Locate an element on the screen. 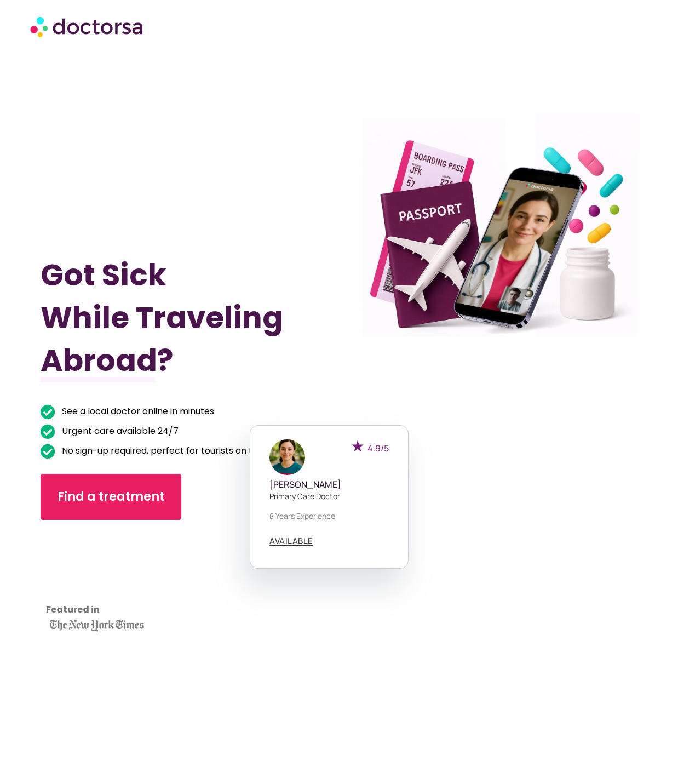 The height and width of the screenshot is (784, 678). p: 8 years experience is located at coordinates (329, 515).